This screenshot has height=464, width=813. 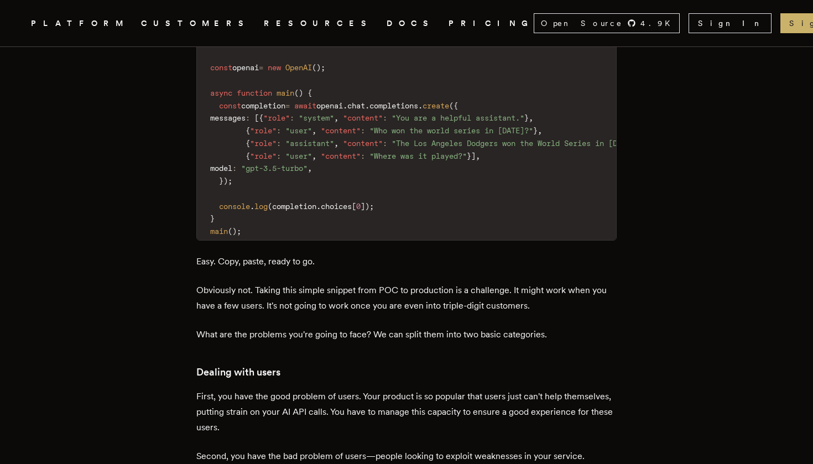 I want to click on span: RESOURCES, so click(x=318, y=23).